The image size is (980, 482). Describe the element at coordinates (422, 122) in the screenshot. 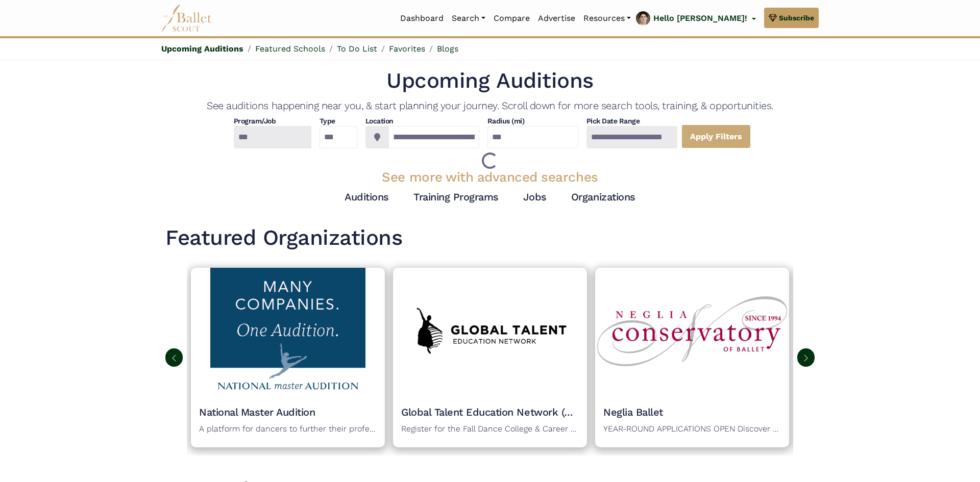

I see `h4: Location` at that location.